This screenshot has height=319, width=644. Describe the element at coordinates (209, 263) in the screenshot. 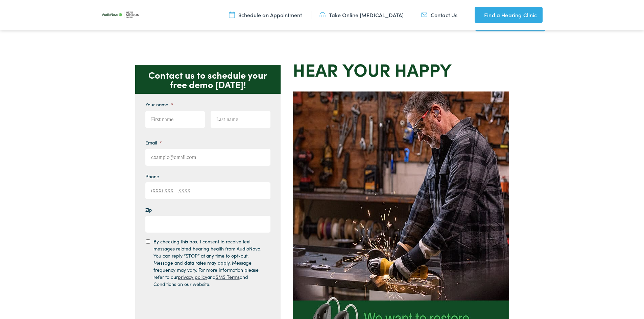

I see `label: By checking this box, I consent to receive text messages related hearing health from AudioNova. Y...` at that location.